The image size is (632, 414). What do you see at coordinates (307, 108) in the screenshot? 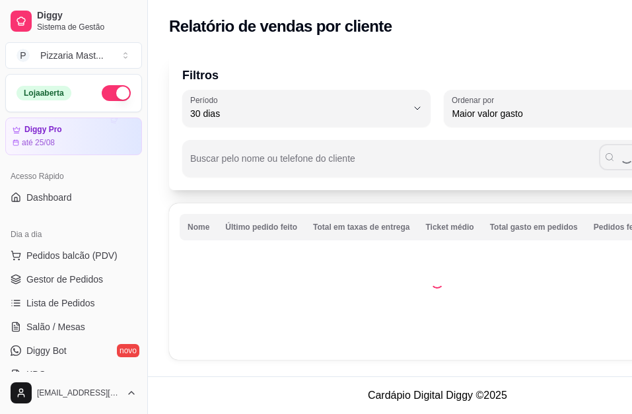
I see `button: Período30 dias` at bounding box center [307, 108].